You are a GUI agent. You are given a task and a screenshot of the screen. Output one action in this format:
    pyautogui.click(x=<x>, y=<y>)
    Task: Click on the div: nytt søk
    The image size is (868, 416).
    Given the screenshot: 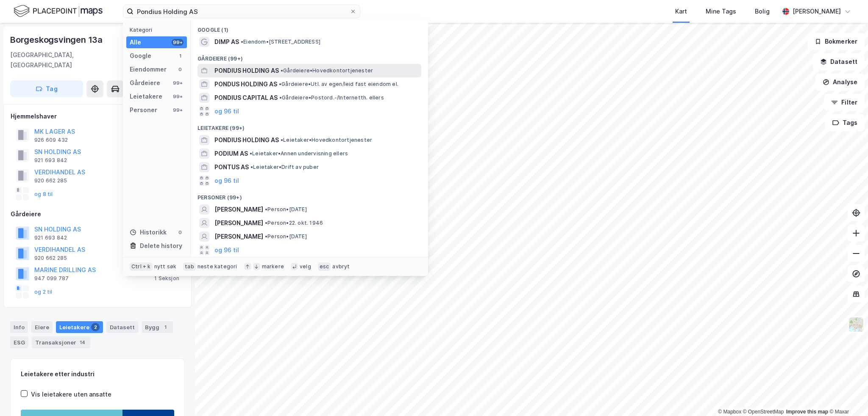 What is the action you would take?
    pyautogui.click(x=165, y=267)
    